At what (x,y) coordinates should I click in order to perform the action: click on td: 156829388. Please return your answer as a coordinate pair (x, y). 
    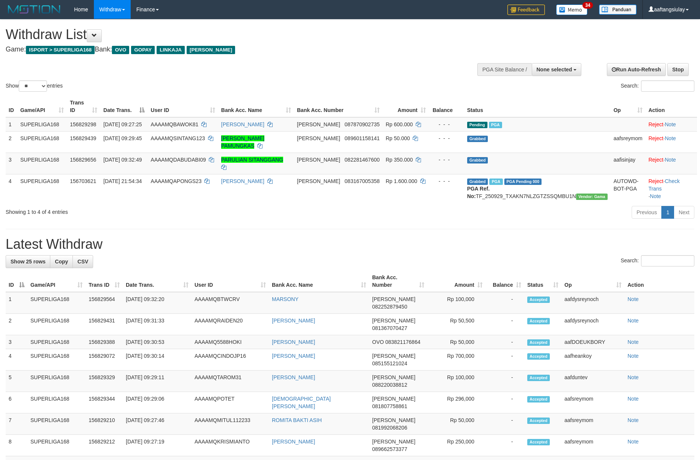
    Looking at the image, I should click on (104, 342).